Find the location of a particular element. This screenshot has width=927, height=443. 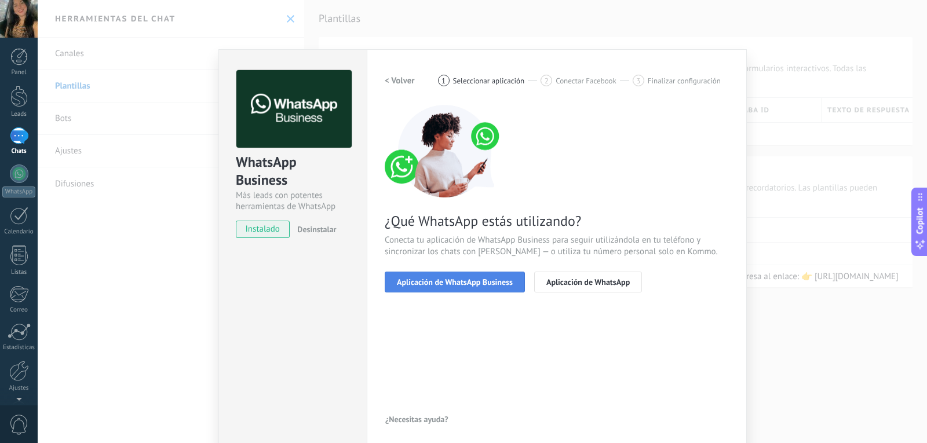

button: Aplicación de WhatsApp Business is located at coordinates (455, 282).